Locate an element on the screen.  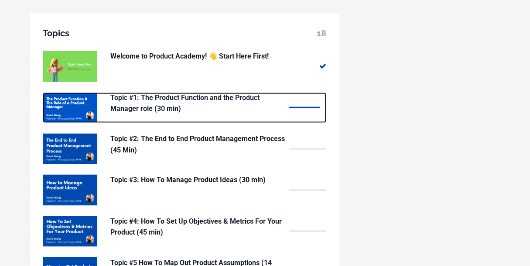
p: Welcome to Product Academy! 👋 Start Here First! is located at coordinates (198, 56).